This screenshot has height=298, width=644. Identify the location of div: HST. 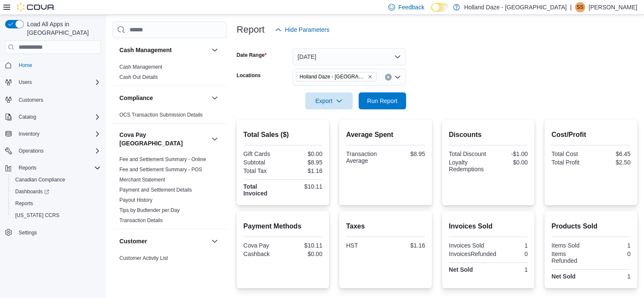
(364, 245).